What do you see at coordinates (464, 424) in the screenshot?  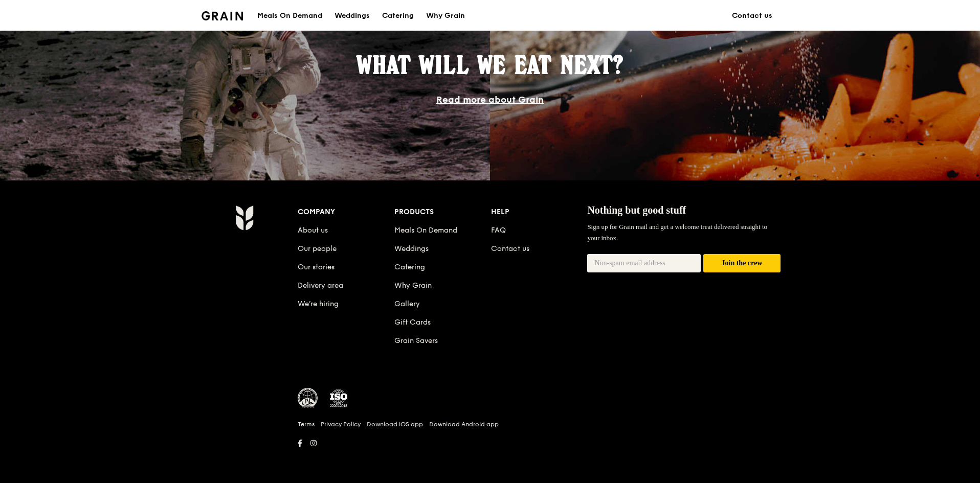 I see `a: Download Android app` at bounding box center [464, 424].